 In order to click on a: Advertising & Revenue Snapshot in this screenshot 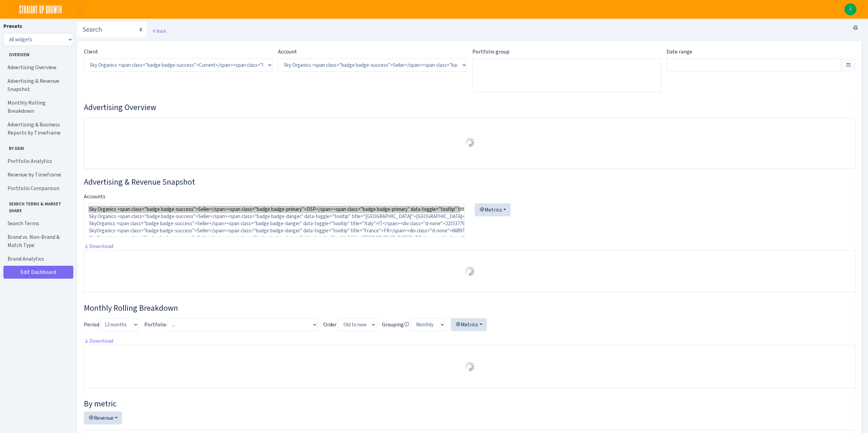, I will do `click(37, 85)`.